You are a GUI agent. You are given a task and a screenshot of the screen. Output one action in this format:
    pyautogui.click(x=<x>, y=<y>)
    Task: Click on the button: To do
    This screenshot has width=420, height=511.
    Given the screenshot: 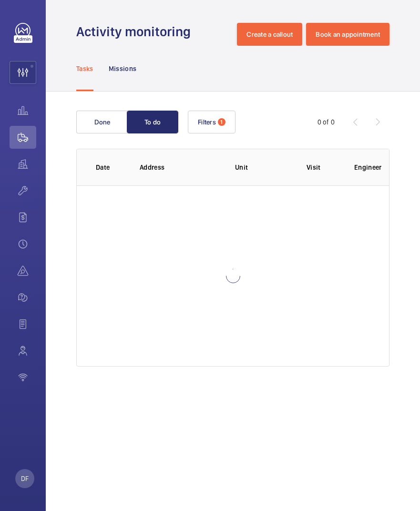 What is the action you would take?
    pyautogui.click(x=152, y=122)
    